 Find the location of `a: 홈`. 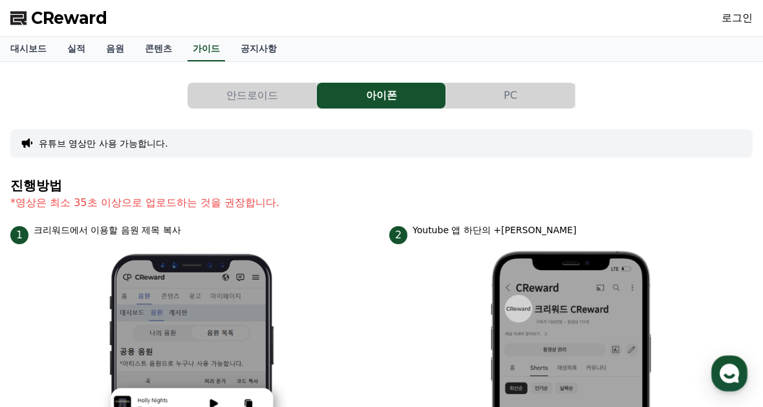

a: 홈 is located at coordinates (45, 316).